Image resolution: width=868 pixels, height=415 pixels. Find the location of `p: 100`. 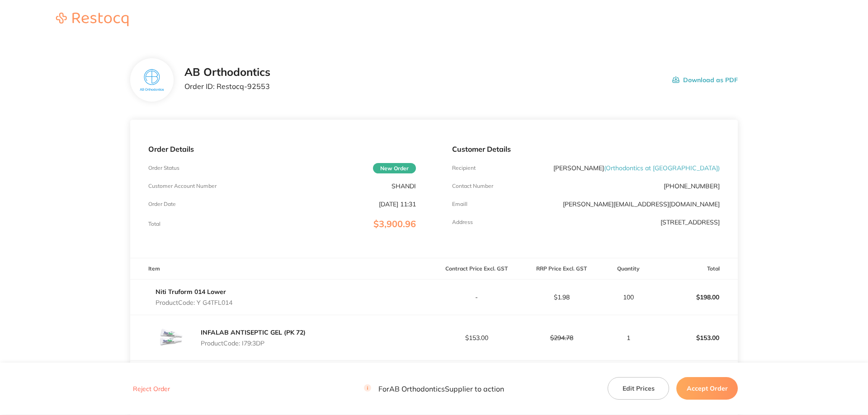

p: 100 is located at coordinates (628, 297).